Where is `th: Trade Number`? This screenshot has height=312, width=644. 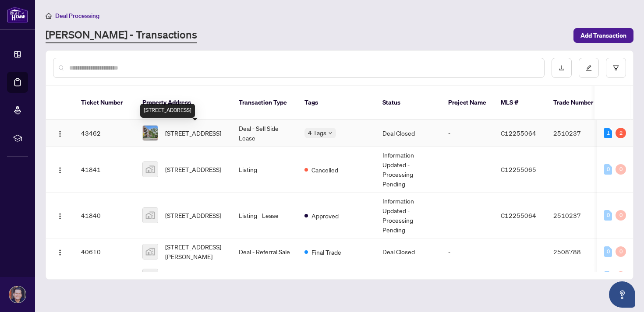
th: Trade Number is located at coordinates (577, 103).